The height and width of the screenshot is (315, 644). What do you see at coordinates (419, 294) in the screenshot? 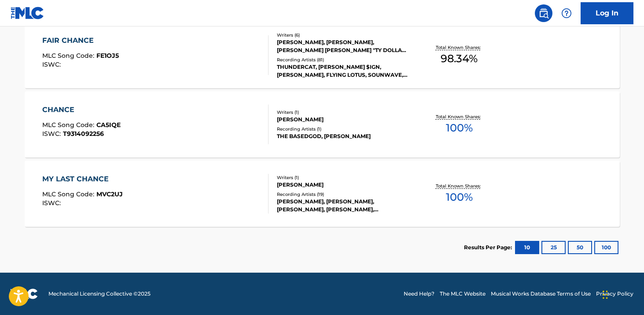
I see `a: Need Help?` at bounding box center [419, 294].